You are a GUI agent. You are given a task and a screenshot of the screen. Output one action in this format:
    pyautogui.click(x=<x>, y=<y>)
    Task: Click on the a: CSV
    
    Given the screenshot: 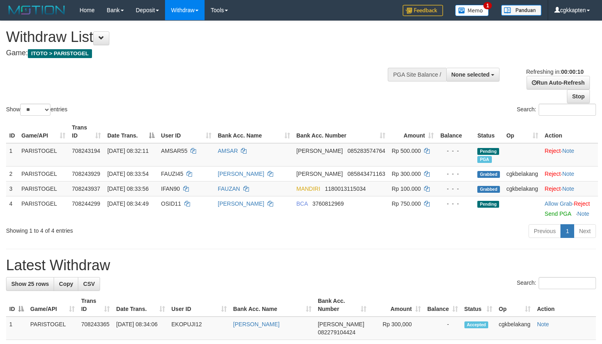 What is the action you would take?
    pyautogui.click(x=89, y=284)
    